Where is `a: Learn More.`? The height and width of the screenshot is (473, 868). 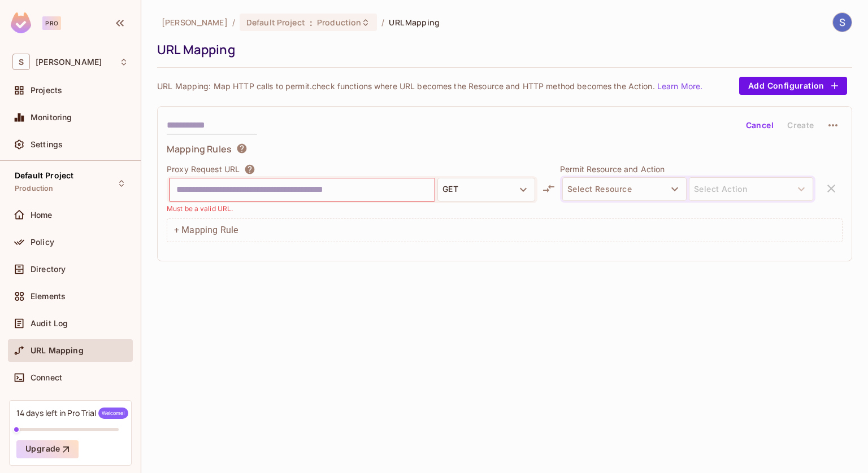 a: Learn More. is located at coordinates (680, 86).